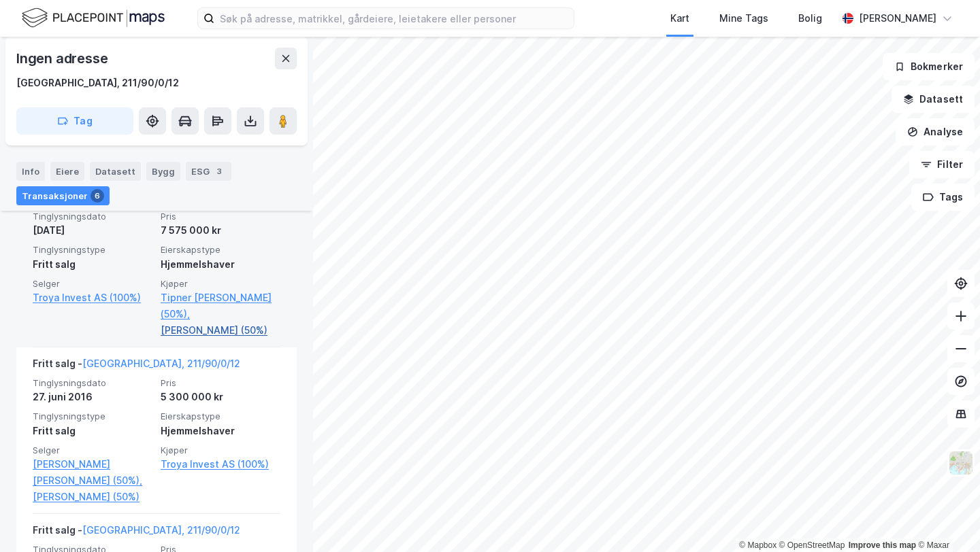 This screenshot has height=552, width=980. What do you see at coordinates (961, 463) in the screenshot?
I see `img: Z` at bounding box center [961, 463].